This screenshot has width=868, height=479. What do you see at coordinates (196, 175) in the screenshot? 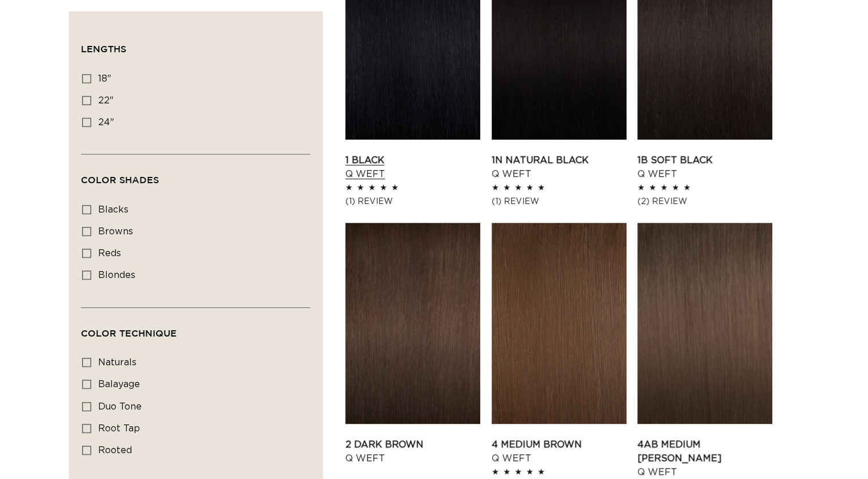
I see `summary: Color Shades (0 selected)` at bounding box center [196, 175].